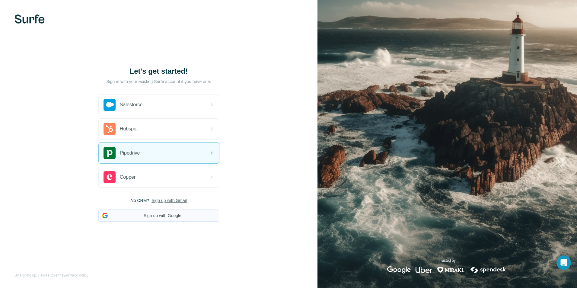 Image resolution: width=577 pixels, height=288 pixels. Describe the element at coordinates (110, 129) in the screenshot. I see `img: hubspot's logo` at that location.